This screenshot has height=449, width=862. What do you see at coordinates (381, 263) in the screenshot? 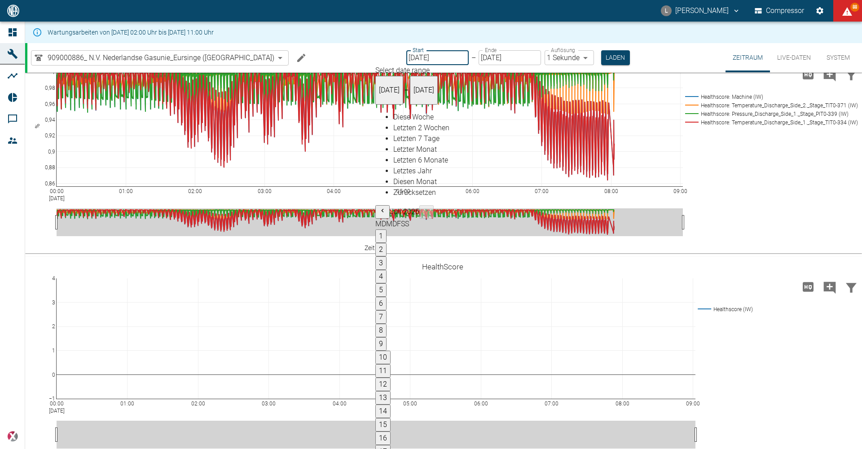
I see `button: 3` at bounding box center [381, 263].